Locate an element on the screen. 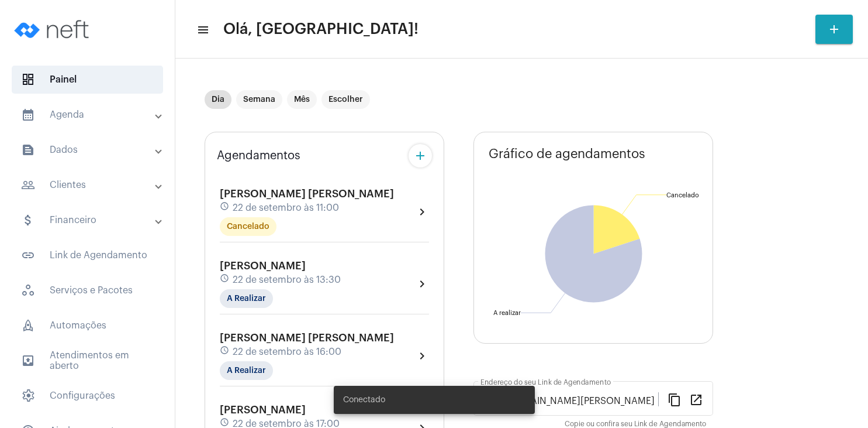  span: Gráfico de agendamentos is located at coordinates (567, 154).